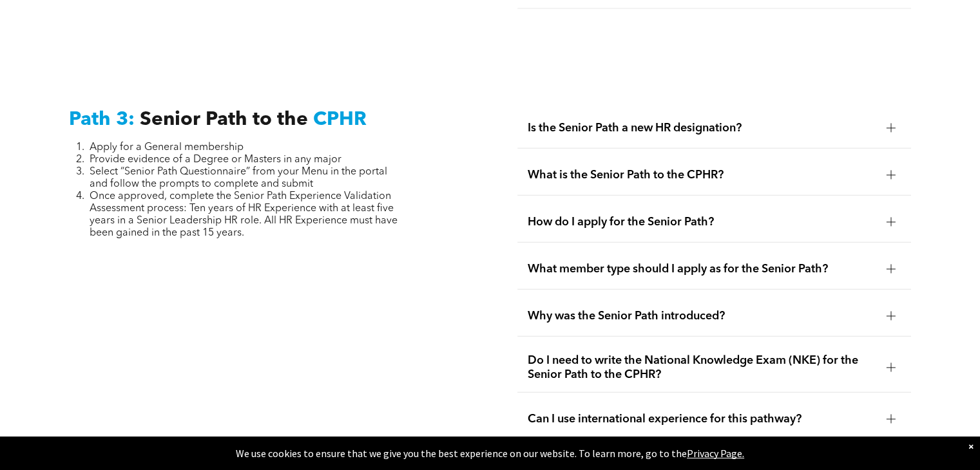 The image size is (980, 470). Describe the element at coordinates (702, 175) in the screenshot. I see `span: What is the Senior Path to the CPHR?` at that location.